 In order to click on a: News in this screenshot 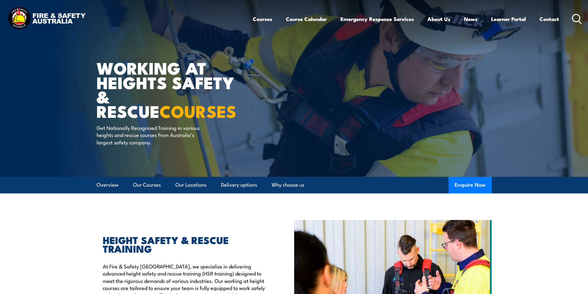, I will do `click(471, 19)`.